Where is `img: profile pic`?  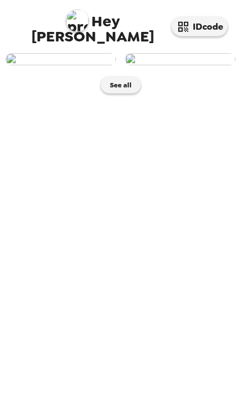
img: profile pic is located at coordinates (77, 21).